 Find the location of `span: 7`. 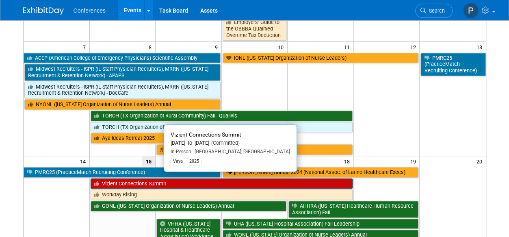

span: 7 is located at coordinates (86, 47).